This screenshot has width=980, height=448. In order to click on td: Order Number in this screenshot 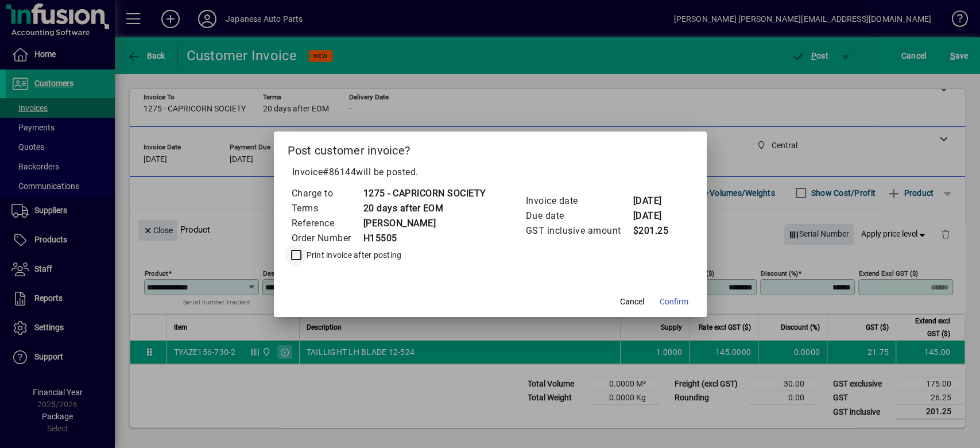, I will do `click(327, 239)`.